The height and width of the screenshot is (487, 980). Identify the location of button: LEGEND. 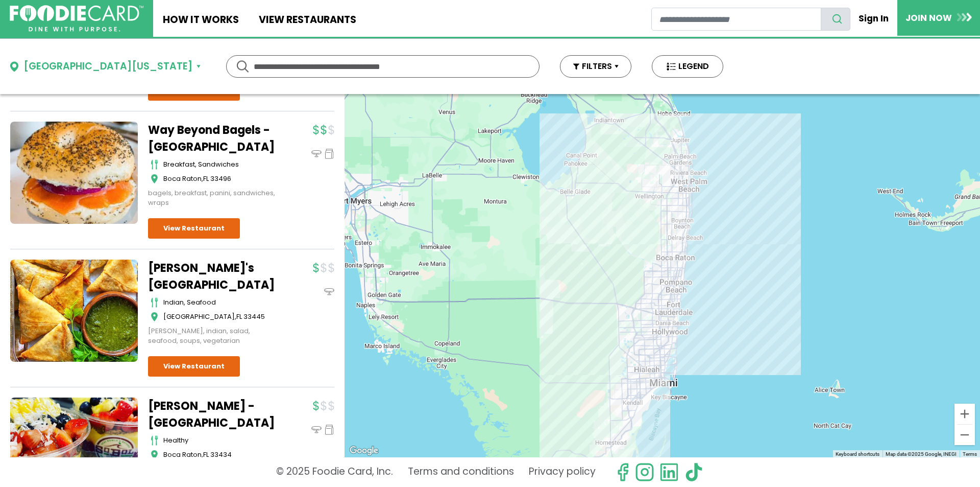
(687, 67).